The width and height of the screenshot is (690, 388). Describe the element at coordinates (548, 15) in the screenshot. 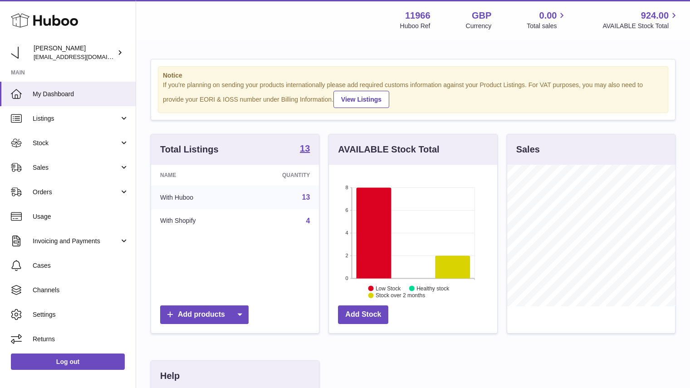

I see `span: 0.00` at that location.